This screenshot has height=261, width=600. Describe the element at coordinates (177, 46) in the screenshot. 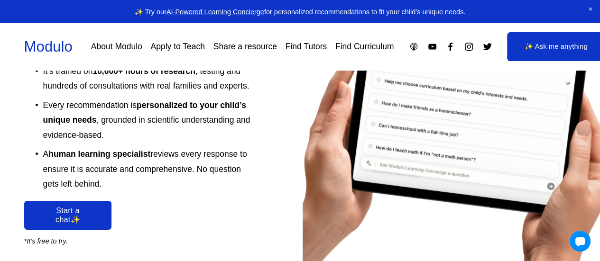

I see `a: Apply to Teach` at that location.